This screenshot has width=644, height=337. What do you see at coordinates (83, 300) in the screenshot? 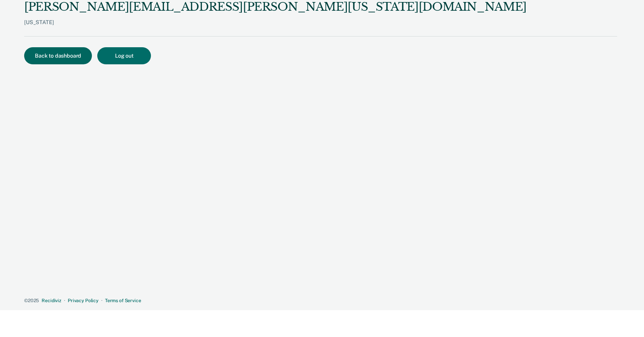
I see `a: Privacy Policy` at bounding box center [83, 300].